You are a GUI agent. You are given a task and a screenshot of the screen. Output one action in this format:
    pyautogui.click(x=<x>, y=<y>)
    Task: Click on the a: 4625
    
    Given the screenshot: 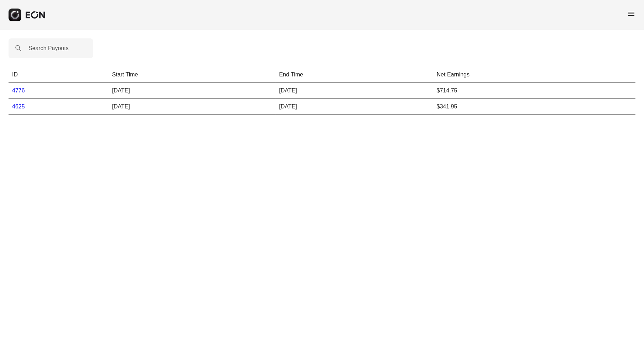 What is the action you would take?
    pyautogui.click(x=18, y=106)
    